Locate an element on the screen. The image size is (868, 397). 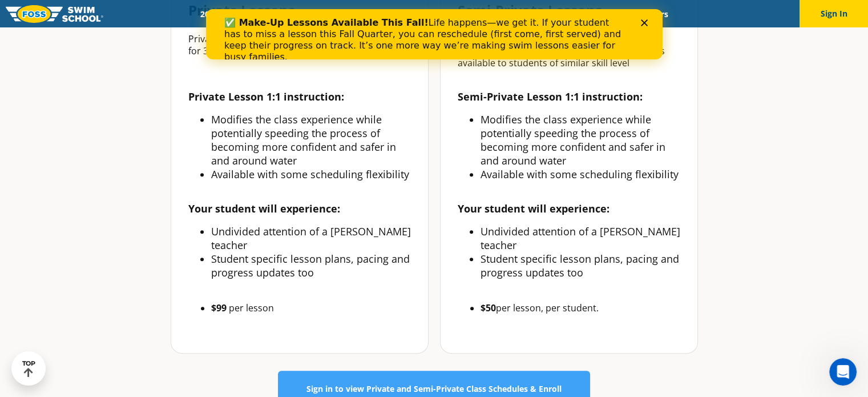
b: $50 is located at coordinates (488, 308).